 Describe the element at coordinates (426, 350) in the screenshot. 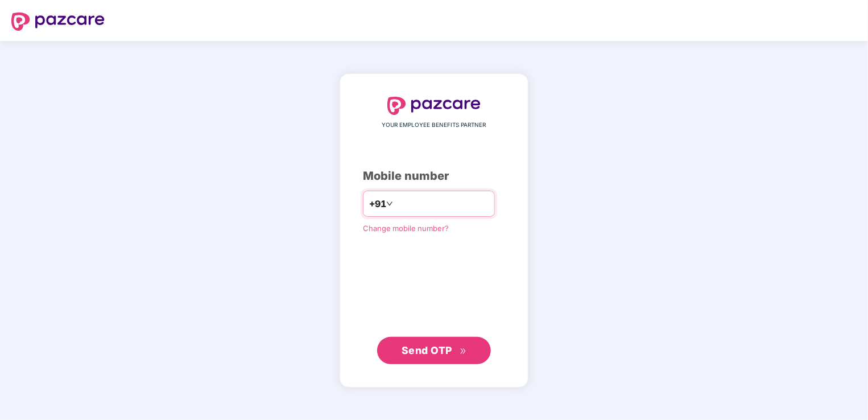

I see `span: Send OTP` at that location.